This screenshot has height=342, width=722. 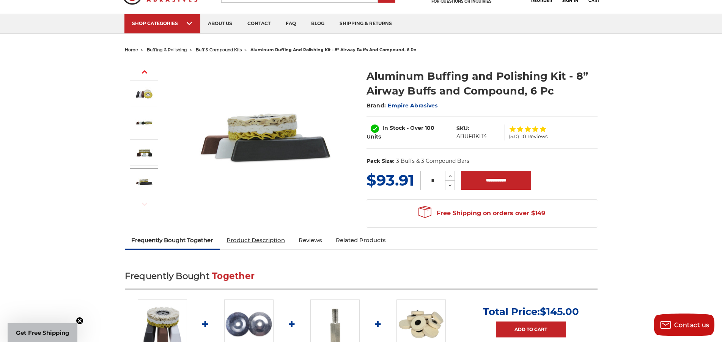 I want to click on span: Frequently Bought, so click(x=167, y=276).